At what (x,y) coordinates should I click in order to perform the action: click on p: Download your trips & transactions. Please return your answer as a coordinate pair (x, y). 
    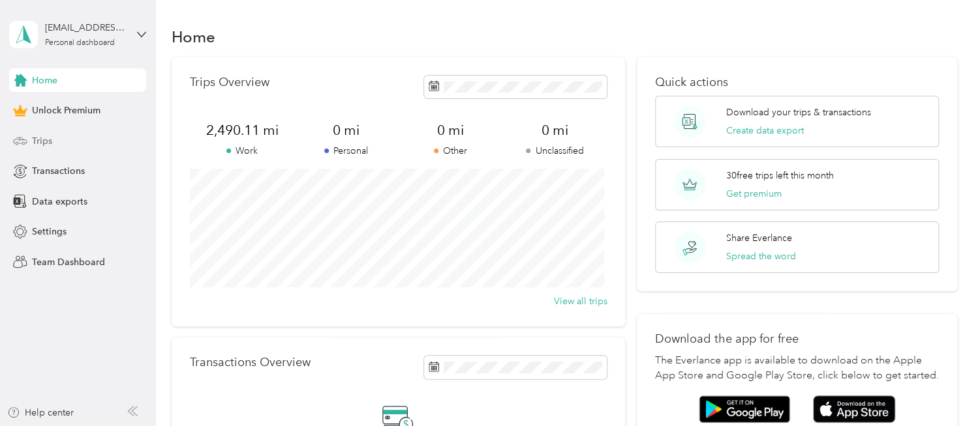
    Looking at the image, I should click on (798, 112).